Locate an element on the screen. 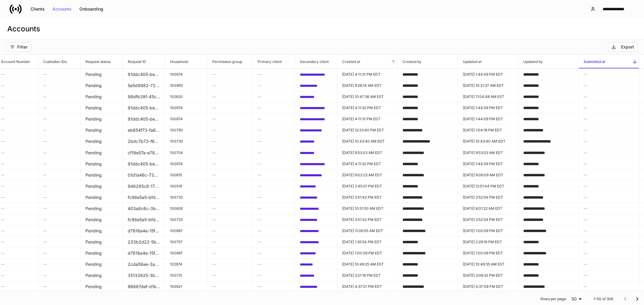 The height and width of the screenshot is (305, 644). td: 531c2756-f5e6-4422-9954-a6bdc0d4a458 is located at coordinates (316, 97).